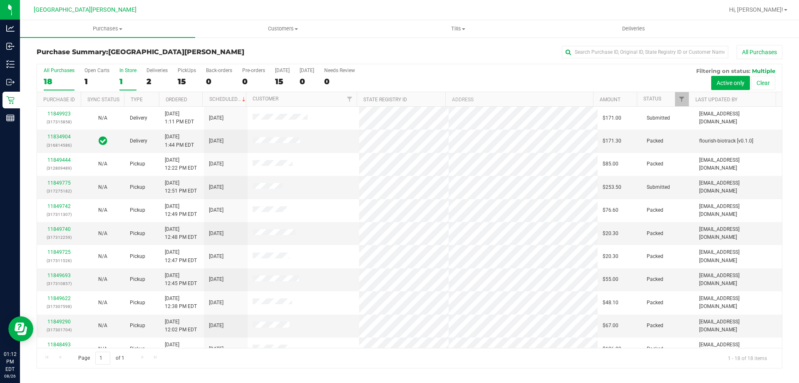 The height and width of the screenshot is (383, 799). What do you see at coordinates (187, 70) in the screenshot?
I see `div: PickUps` at bounding box center [187, 70].